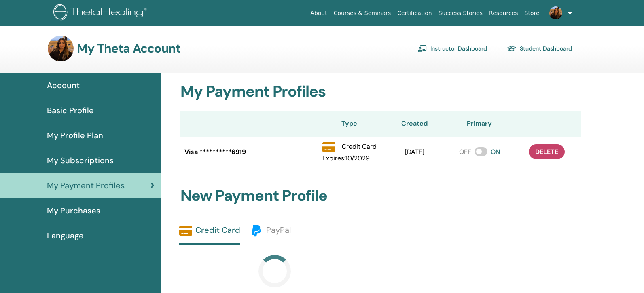 This screenshot has width=644, height=293. I want to click on a: Success Stories, so click(461, 13).